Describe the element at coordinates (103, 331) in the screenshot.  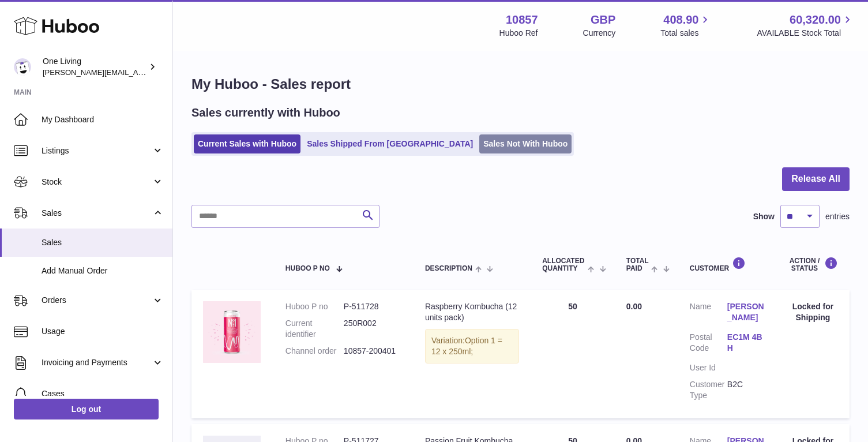
I see `span: Usage` at that location.